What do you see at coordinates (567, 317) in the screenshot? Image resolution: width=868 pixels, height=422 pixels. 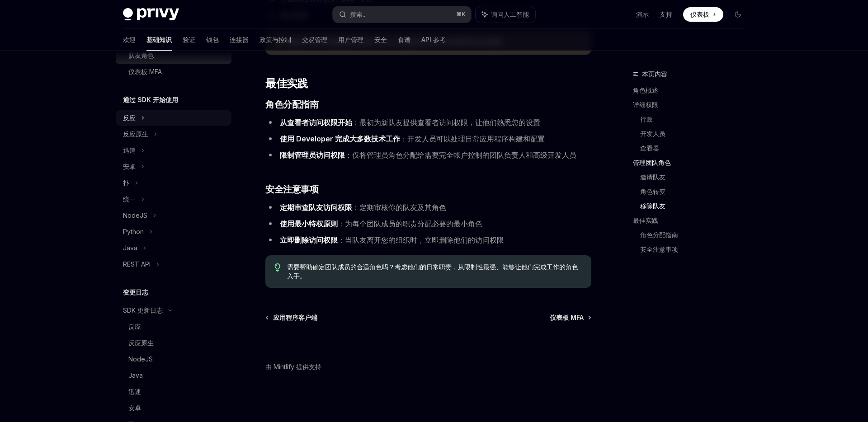 I see `font: 仪表板 MFA` at bounding box center [567, 317].